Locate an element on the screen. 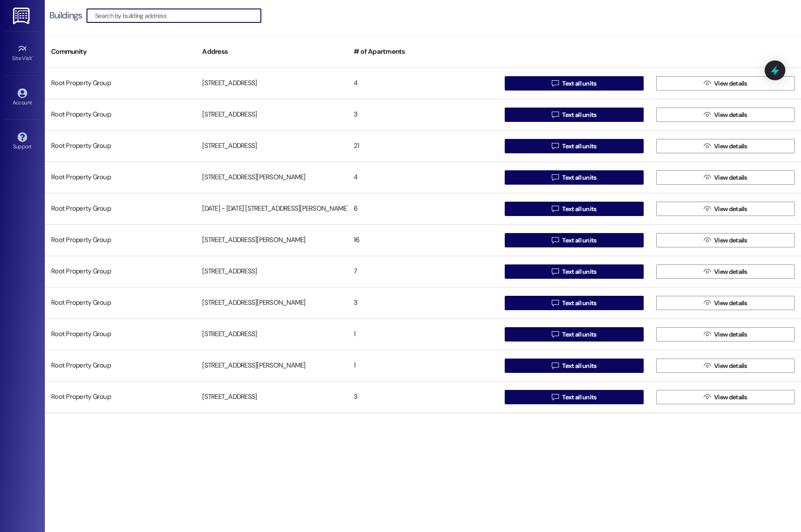 This screenshot has height=532, width=801. div: Community is located at coordinates (120, 51).